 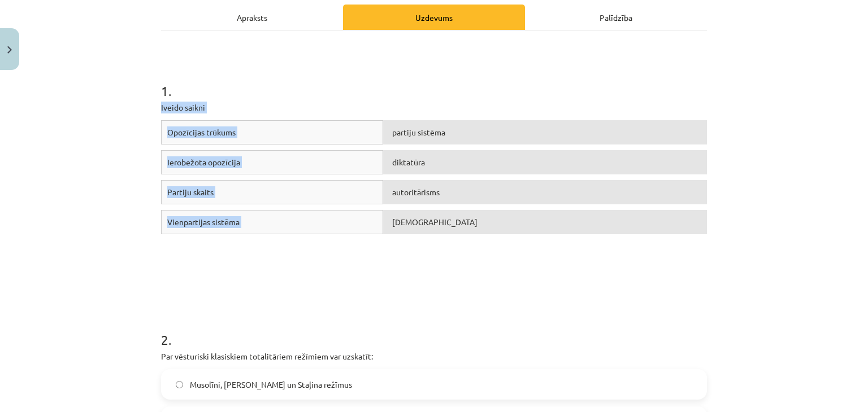 What do you see at coordinates (201, 132) in the screenshot?
I see `span: Opozīcijas trūkums` at bounding box center [201, 132].